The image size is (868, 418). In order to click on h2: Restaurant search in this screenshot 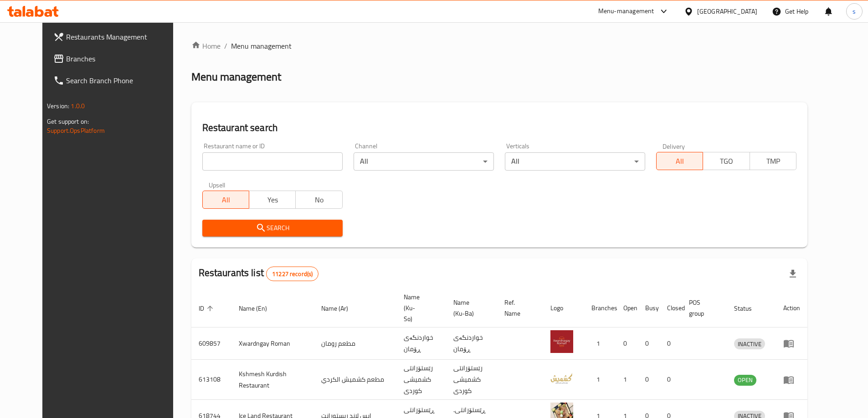, I will do `click(499, 128)`.